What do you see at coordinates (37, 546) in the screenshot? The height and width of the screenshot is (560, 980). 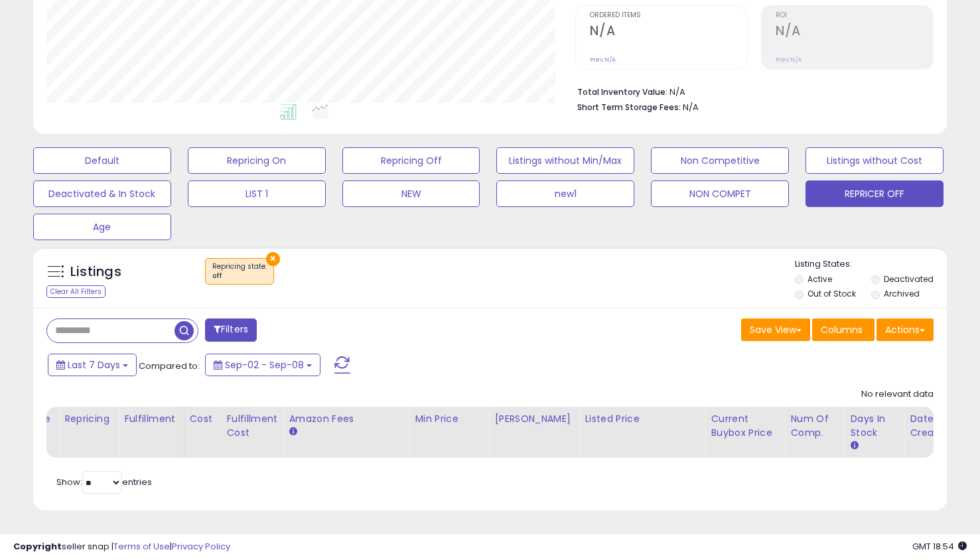 I see `strong: Copyright` at bounding box center [37, 546].